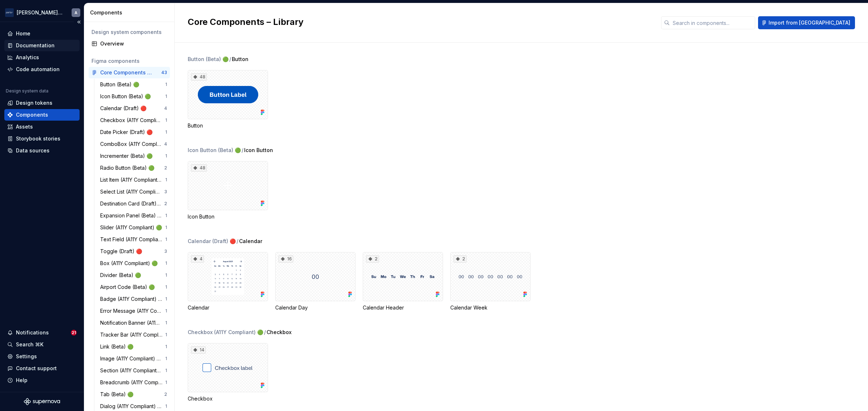 This screenshot has width=868, height=411. What do you see at coordinates (228, 217) in the screenshot?
I see `div: Icon Button` at bounding box center [228, 217].